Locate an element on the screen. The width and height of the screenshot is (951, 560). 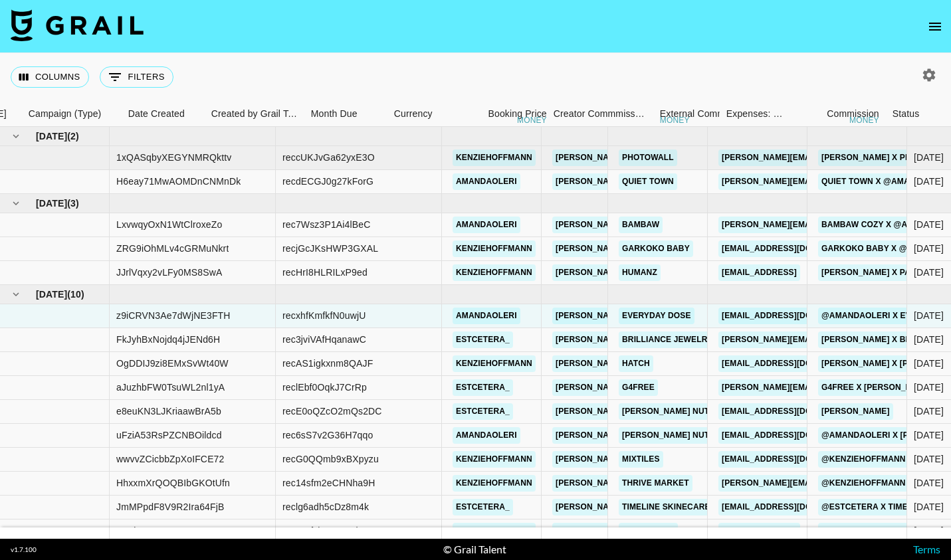
div: recxhfKmfkfN0uwjU is located at coordinates (323, 316).